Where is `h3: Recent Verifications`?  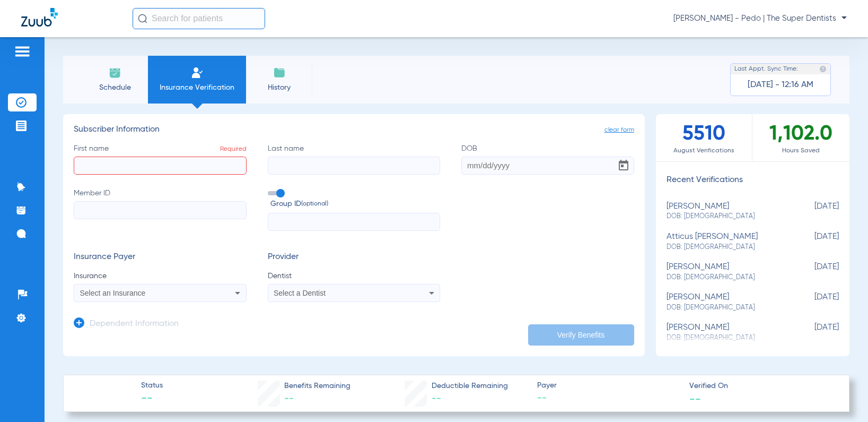
h3: Recent Verifications is located at coordinates (753, 181).